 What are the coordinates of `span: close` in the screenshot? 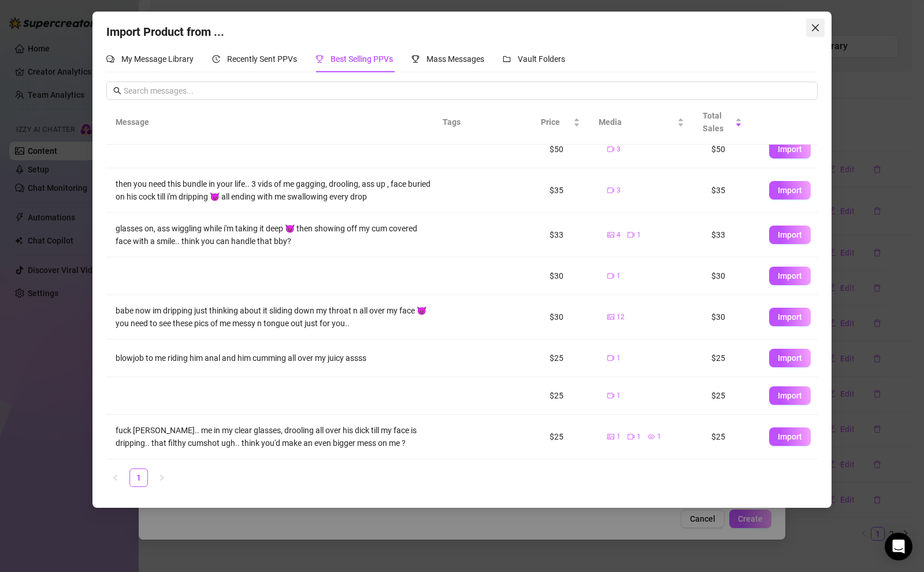 It's located at (816, 27).